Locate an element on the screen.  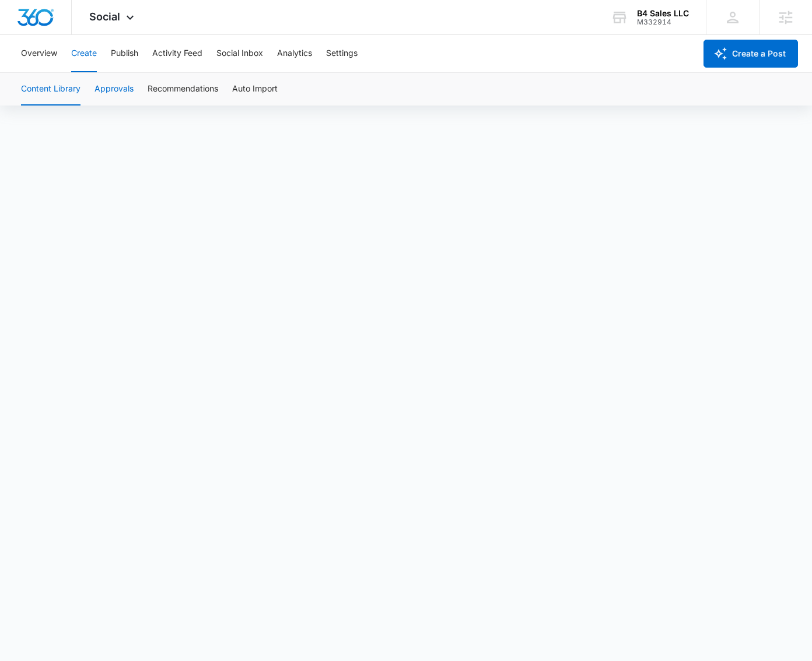
button: Create is located at coordinates (84, 54).